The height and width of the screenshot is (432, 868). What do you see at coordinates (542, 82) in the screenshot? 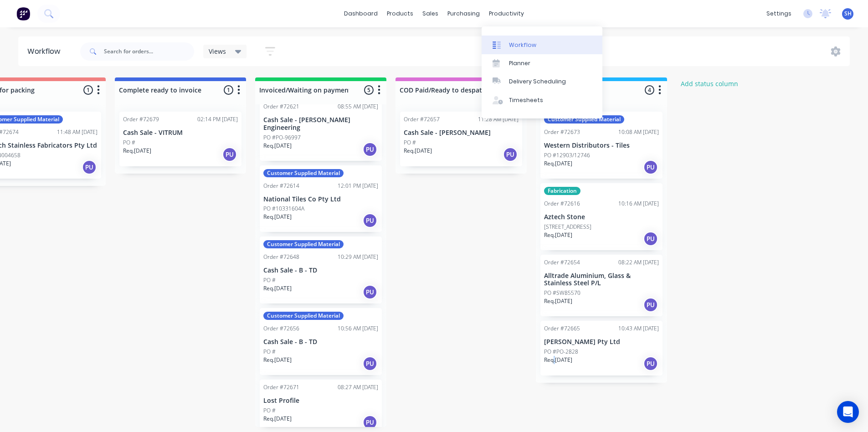
I see `a: Delivery Scheduling` at bounding box center [542, 82].